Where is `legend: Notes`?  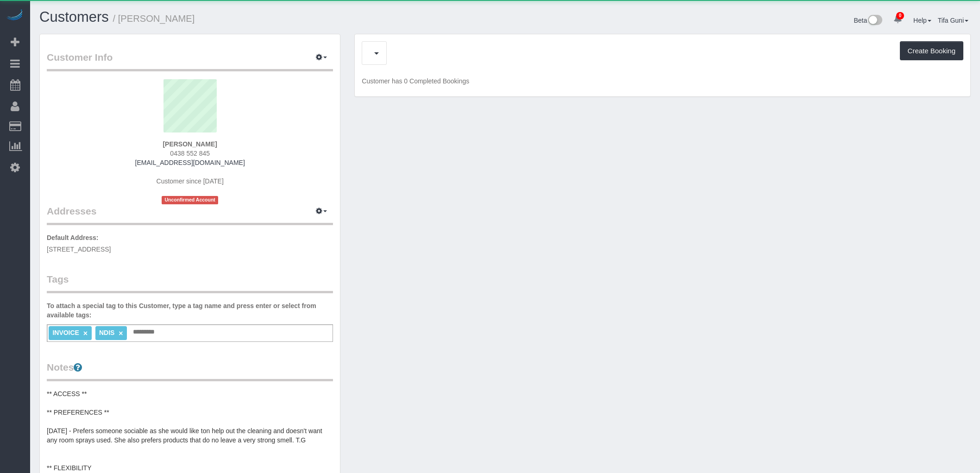
legend: Notes is located at coordinates (190, 370).